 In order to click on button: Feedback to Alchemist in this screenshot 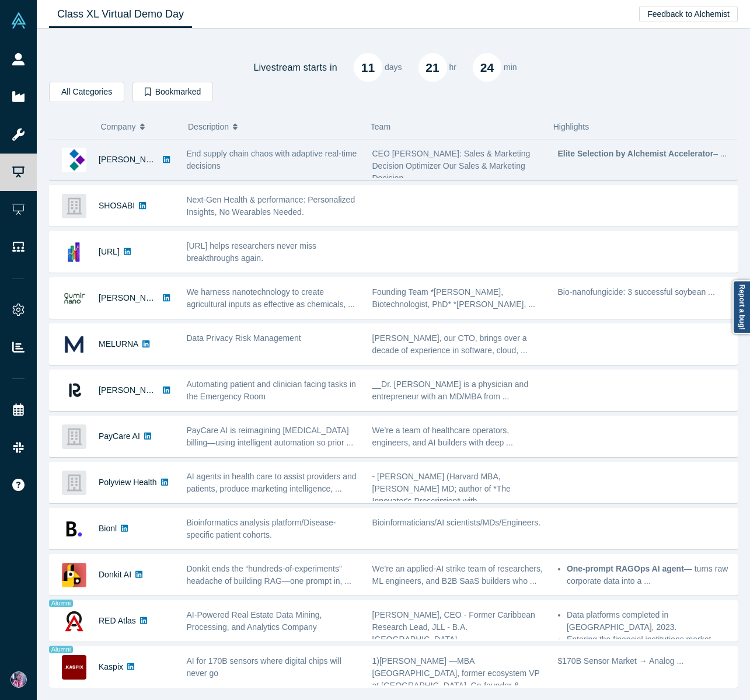, I will do `click(688, 14)`.